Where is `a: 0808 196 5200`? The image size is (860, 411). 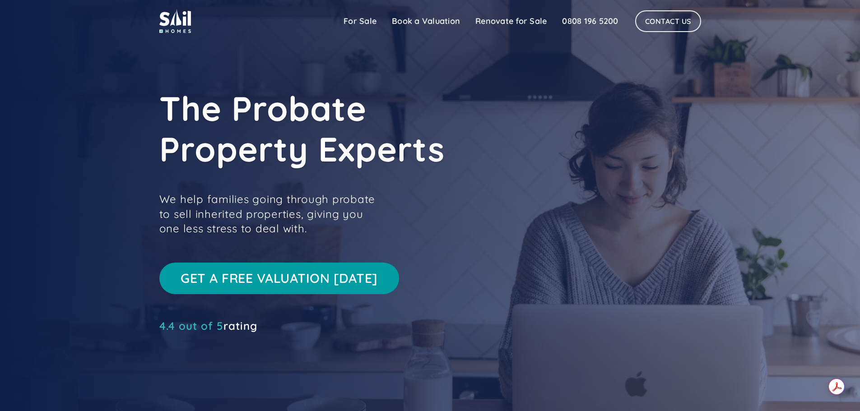 a: 0808 196 5200 is located at coordinates (590, 21).